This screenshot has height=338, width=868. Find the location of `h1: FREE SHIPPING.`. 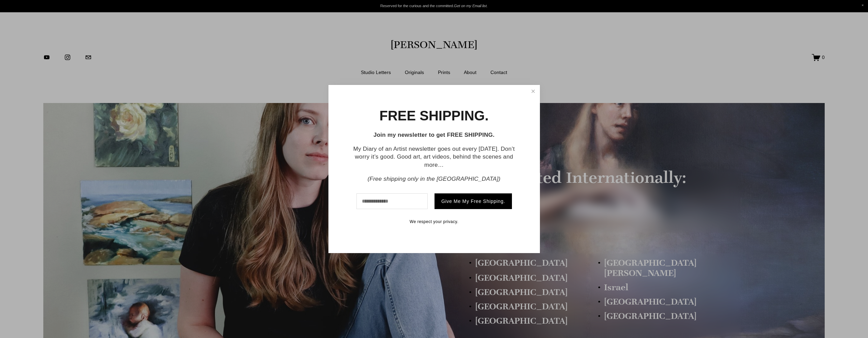

h1: FREE SHIPPING. is located at coordinates (434, 115).